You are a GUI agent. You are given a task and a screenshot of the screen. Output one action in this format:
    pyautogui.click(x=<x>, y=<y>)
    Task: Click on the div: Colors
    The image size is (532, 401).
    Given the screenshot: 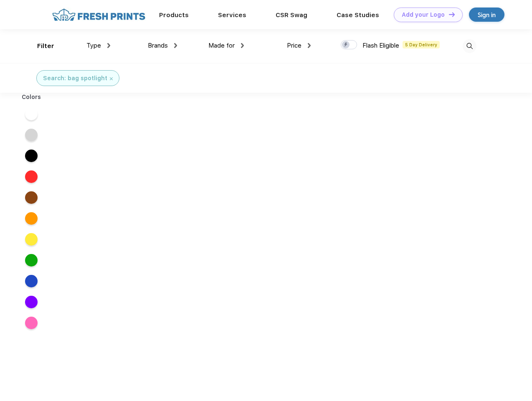 What is the action you would take?
    pyautogui.click(x=31, y=97)
    